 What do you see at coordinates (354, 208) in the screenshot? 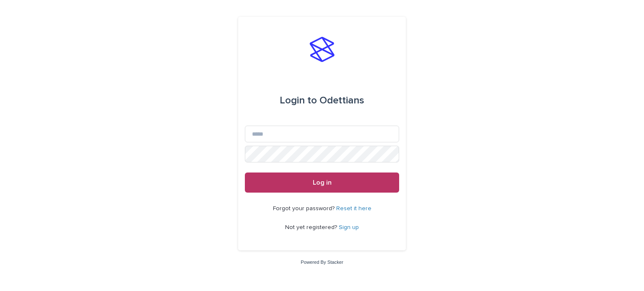
I see `a: Reset it here` at bounding box center [354, 208].